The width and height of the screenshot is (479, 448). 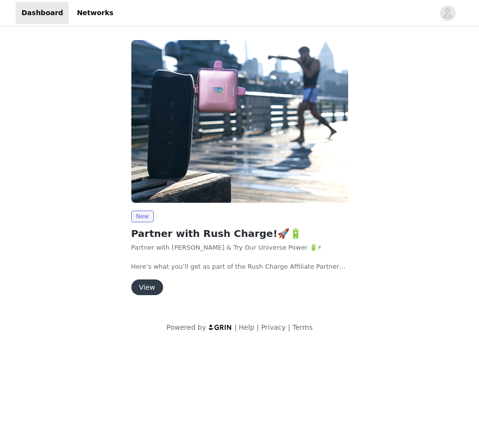 I want to click on button: View, so click(x=147, y=287).